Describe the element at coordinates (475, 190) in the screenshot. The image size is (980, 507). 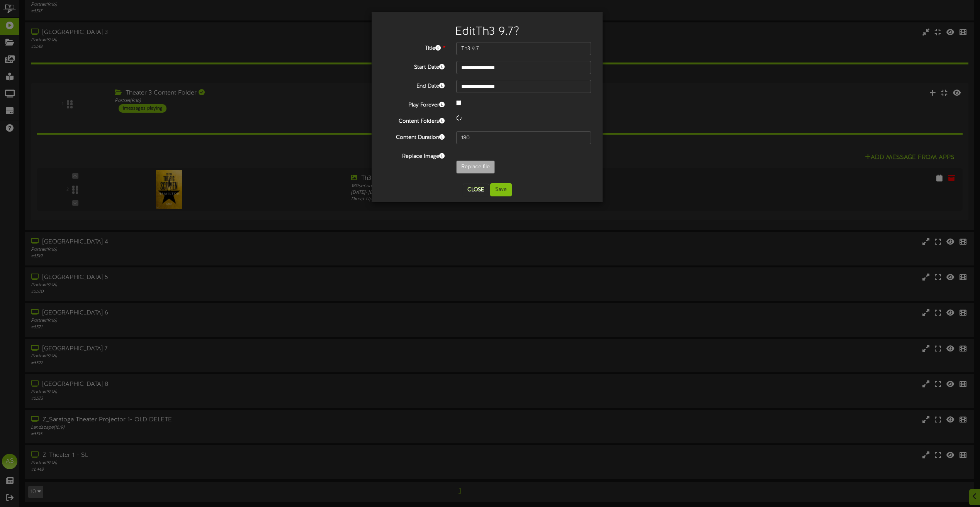
I see `button: Close` at that location.